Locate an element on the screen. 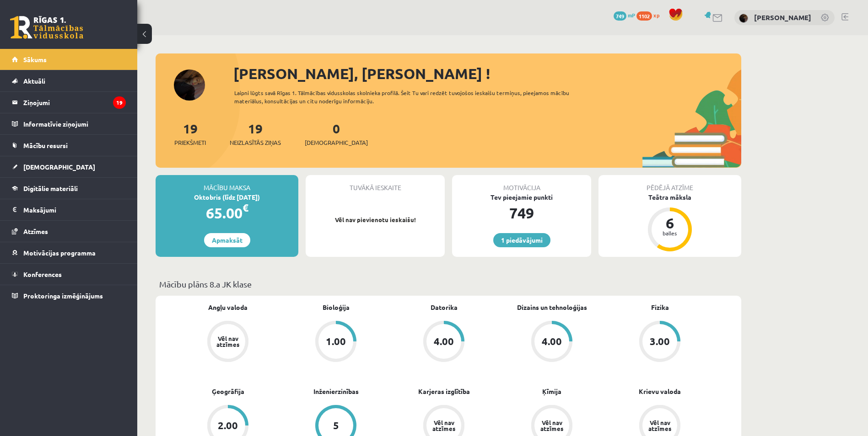 The width and height of the screenshot is (868, 436). div: 5 is located at coordinates (336, 426).